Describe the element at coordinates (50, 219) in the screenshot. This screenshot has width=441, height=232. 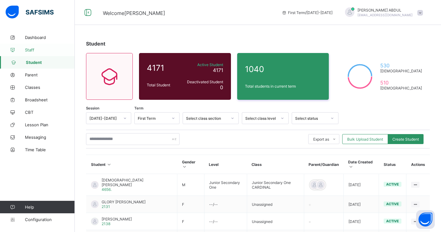
I see `span: Configuration` at that location.